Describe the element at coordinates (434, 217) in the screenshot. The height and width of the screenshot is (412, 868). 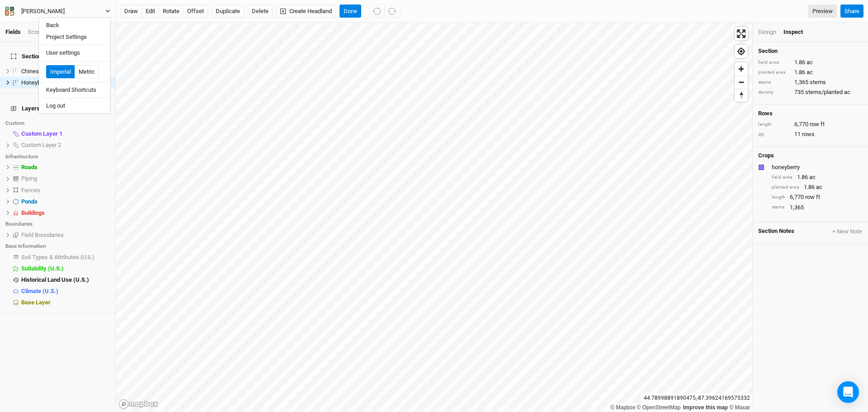
I see `canvas: Map` at that location.